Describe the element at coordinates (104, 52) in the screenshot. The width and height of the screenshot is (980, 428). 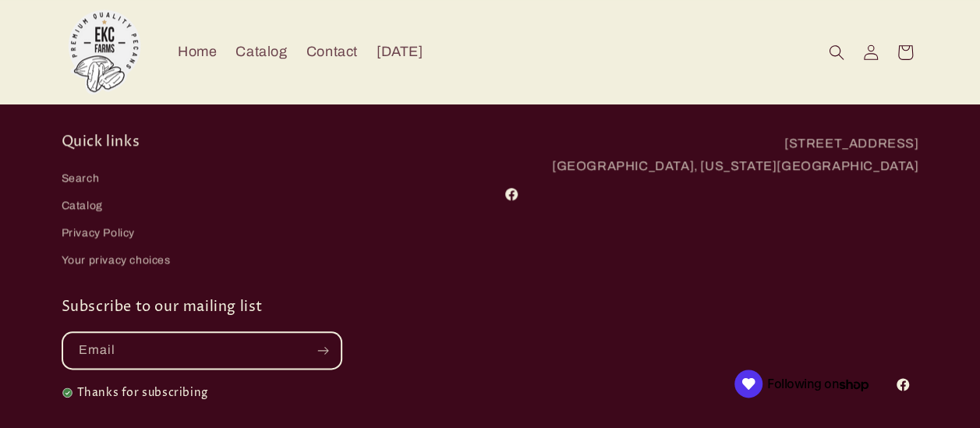
I see `img: EKC Pecans` at that location.